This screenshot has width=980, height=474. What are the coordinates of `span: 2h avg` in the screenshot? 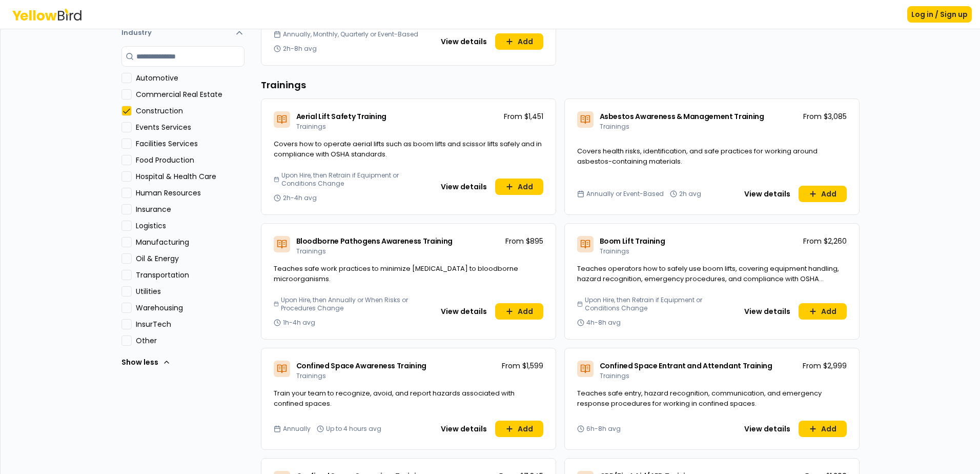 It's located at (690, 194).